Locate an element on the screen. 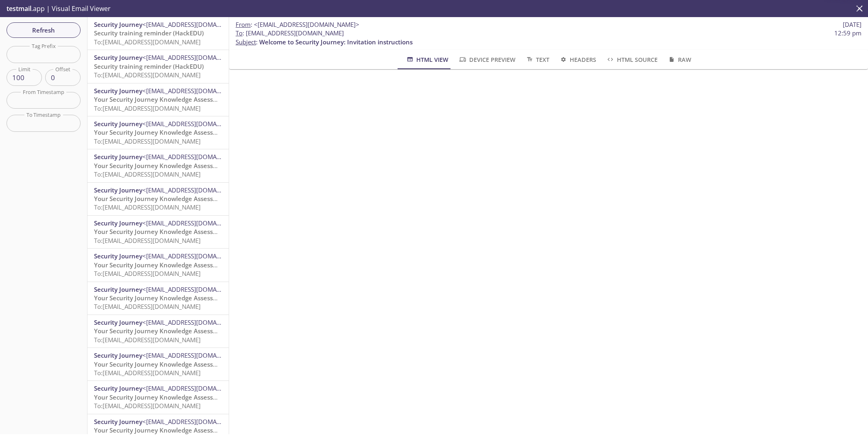  button: Refresh is located at coordinates (44, 30).